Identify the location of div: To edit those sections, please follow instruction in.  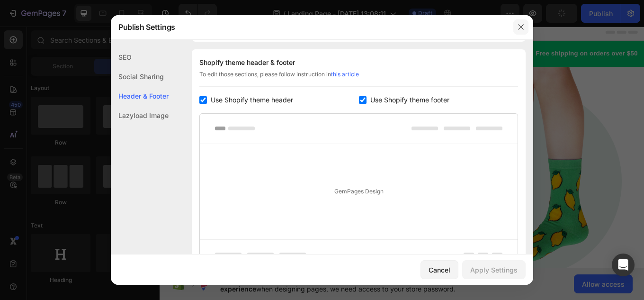
(359, 78).